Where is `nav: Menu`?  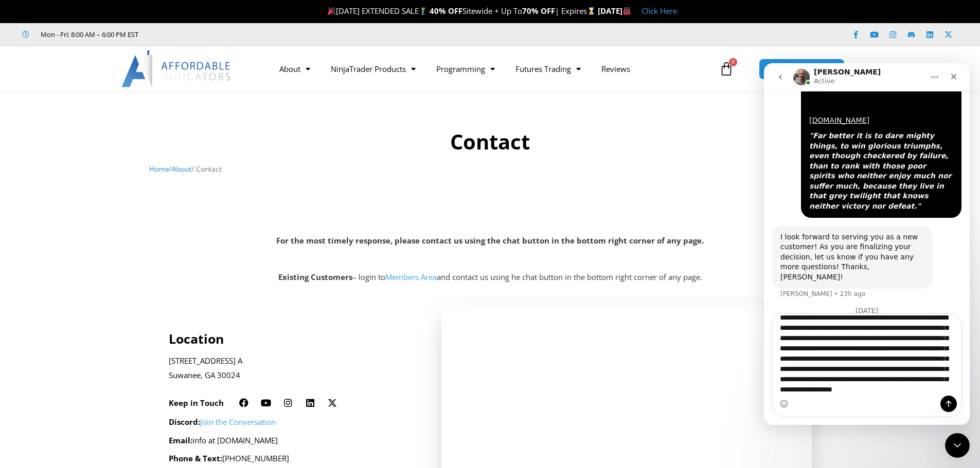 nav: Menu is located at coordinates (492, 69).